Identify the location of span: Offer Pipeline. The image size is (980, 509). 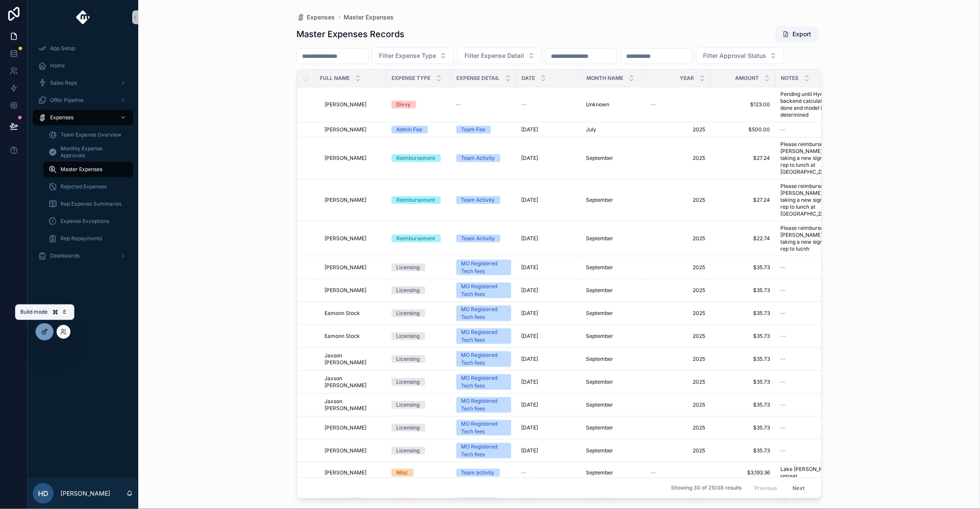
(67, 100).